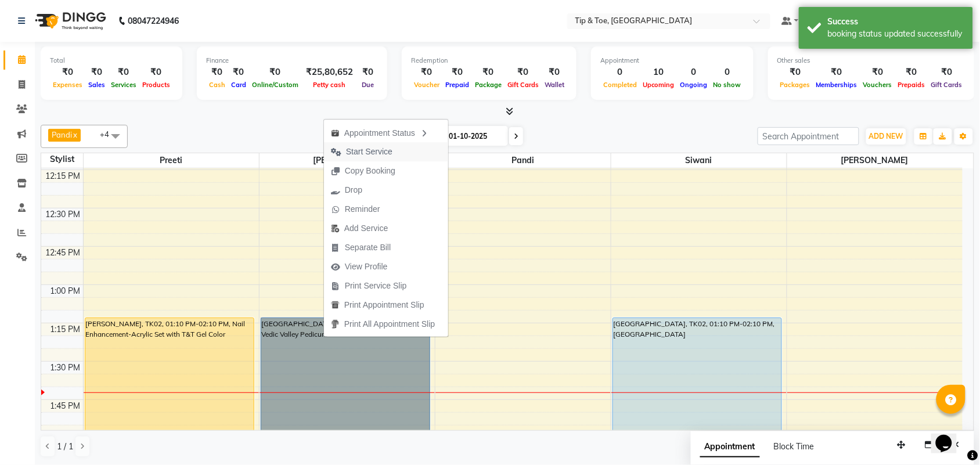 Image resolution: width=980 pixels, height=465 pixels. Describe the element at coordinates (489, 84) in the screenshot. I see `span: Package` at that location.